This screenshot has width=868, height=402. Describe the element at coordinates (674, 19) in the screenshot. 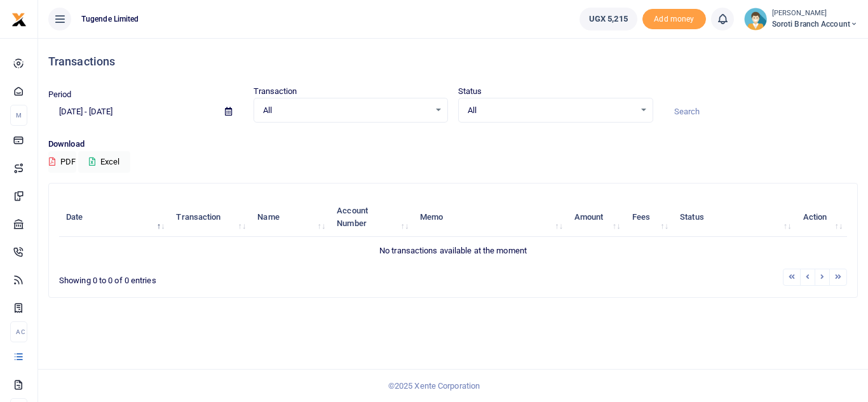

I see `li: Toup your wallet` at that location.